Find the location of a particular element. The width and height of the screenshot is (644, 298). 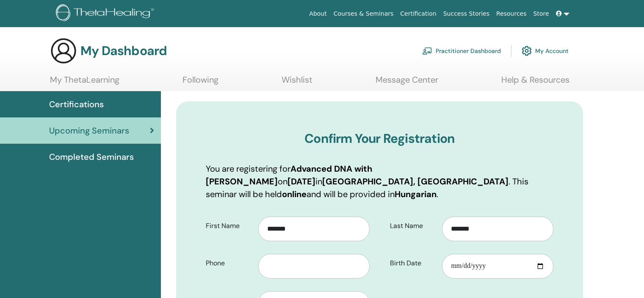

a: Wishlist is located at coordinates (297, 82).